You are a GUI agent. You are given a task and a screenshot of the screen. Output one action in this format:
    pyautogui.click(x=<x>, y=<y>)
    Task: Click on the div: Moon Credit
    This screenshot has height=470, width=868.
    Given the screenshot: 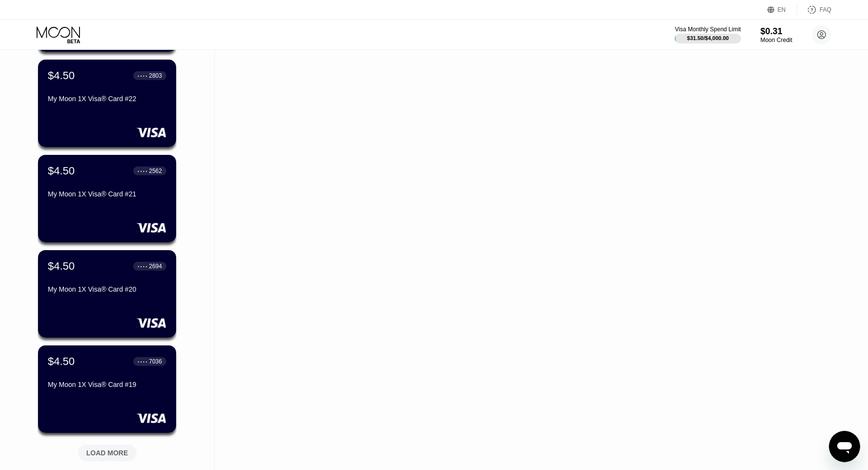 What is the action you would take?
    pyautogui.click(x=776, y=40)
    